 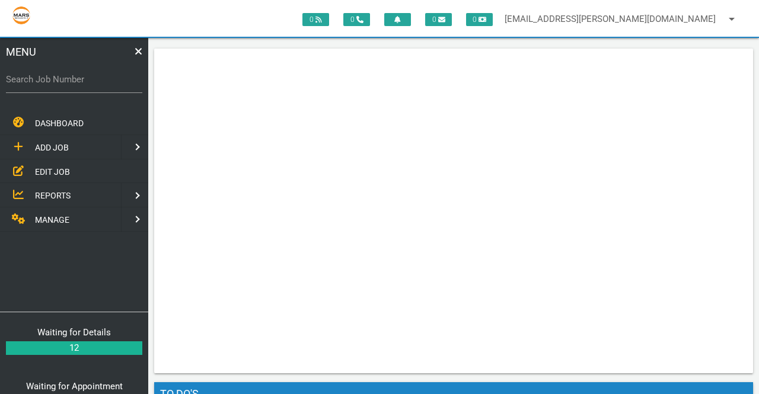 What do you see at coordinates (52, 148) in the screenshot?
I see `span: ADD JOB` at bounding box center [52, 148].